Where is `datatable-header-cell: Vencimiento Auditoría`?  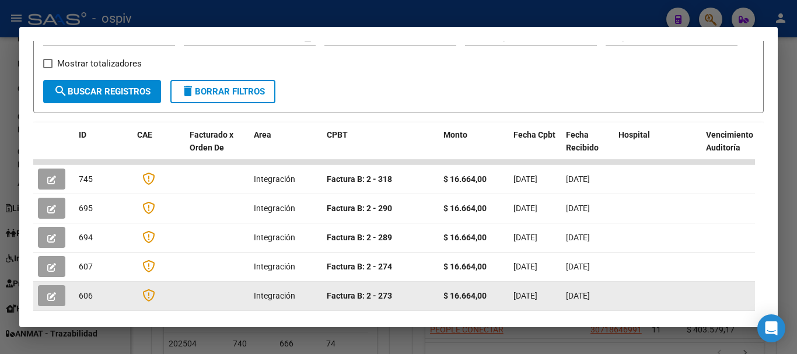 datatable-header-cell: Vencimiento Auditoría is located at coordinates (728, 148).